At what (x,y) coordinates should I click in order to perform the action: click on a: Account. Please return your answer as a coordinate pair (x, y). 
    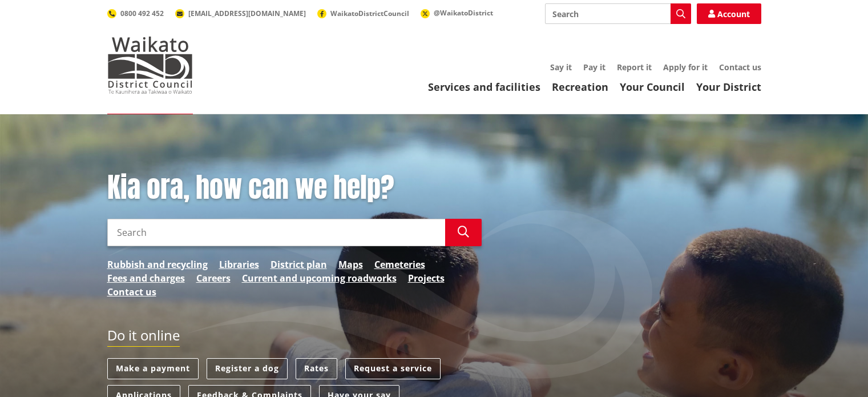
    Looking at the image, I should click on (729, 14).